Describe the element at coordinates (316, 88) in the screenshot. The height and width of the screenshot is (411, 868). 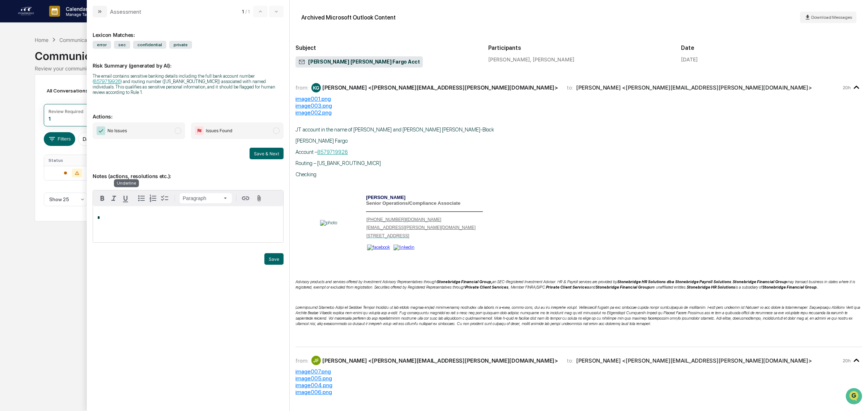
I see `div: KG` at that location.